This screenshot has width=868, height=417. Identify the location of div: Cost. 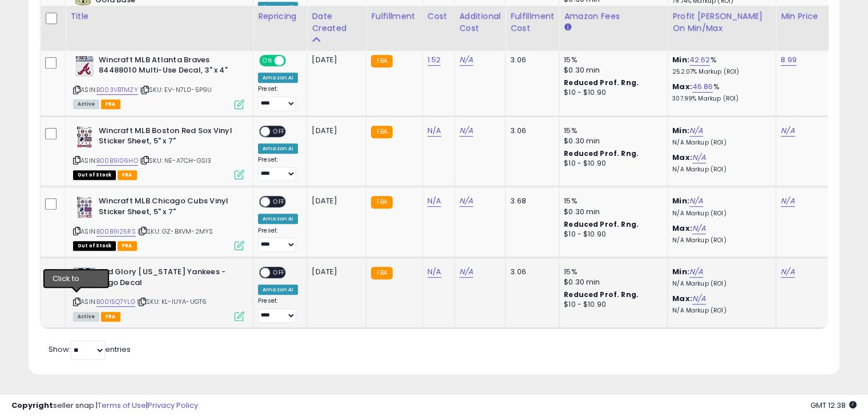
(438, 16).